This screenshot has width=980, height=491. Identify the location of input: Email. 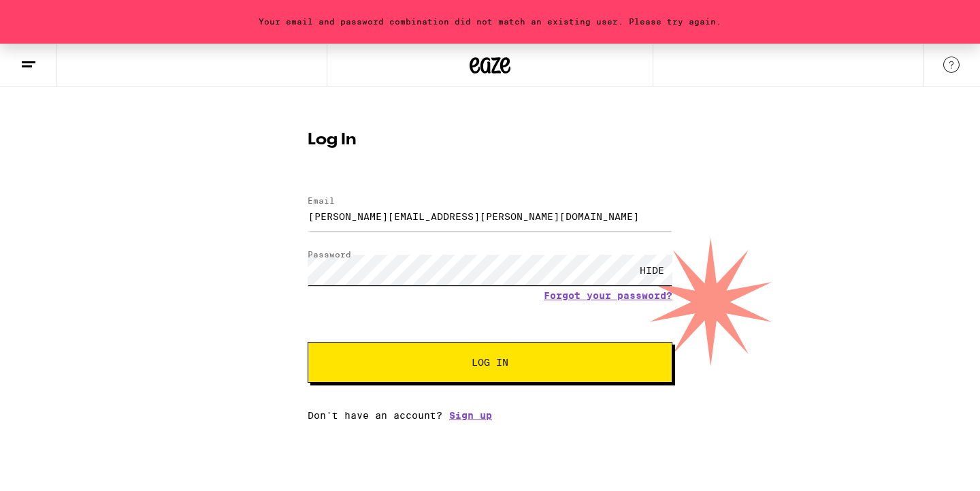
(490, 216).